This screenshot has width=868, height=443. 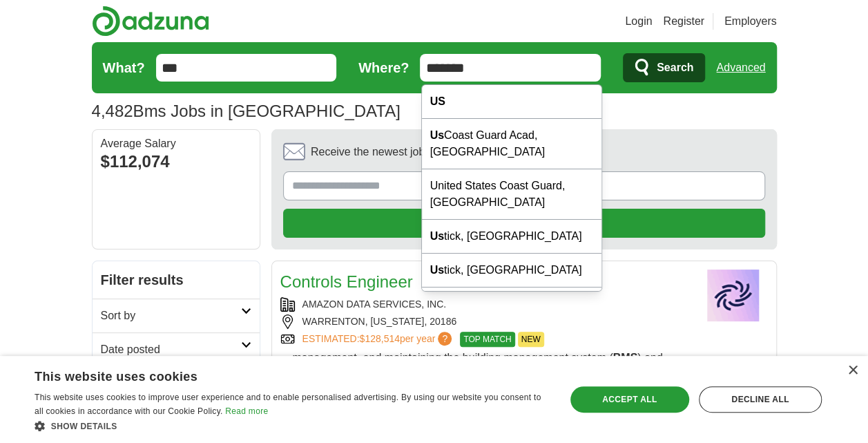 I want to click on a: Login, so click(x=638, y=22).